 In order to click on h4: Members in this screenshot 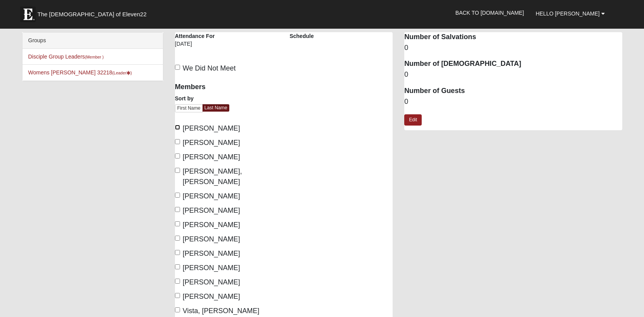, I will do `click(227, 87)`.